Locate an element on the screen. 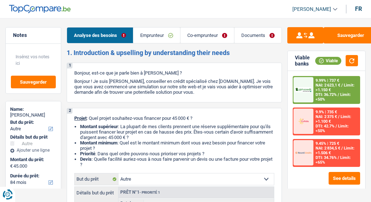 This screenshot has width=371, height=202. div: 2 is located at coordinates (70, 111).